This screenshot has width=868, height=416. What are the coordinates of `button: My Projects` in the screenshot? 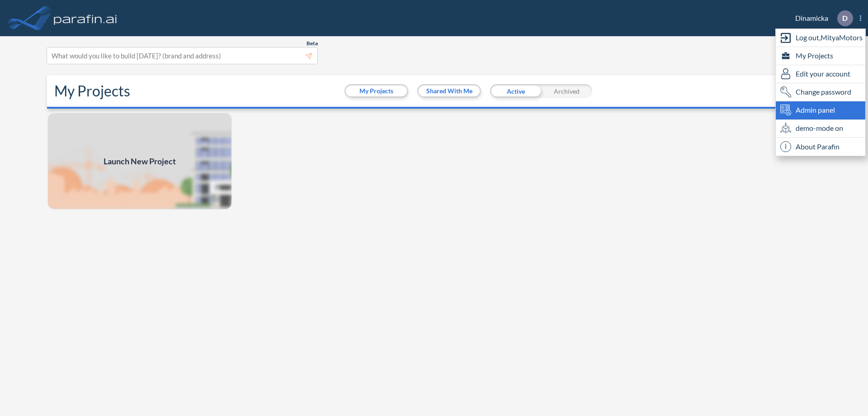 It's located at (376, 91).